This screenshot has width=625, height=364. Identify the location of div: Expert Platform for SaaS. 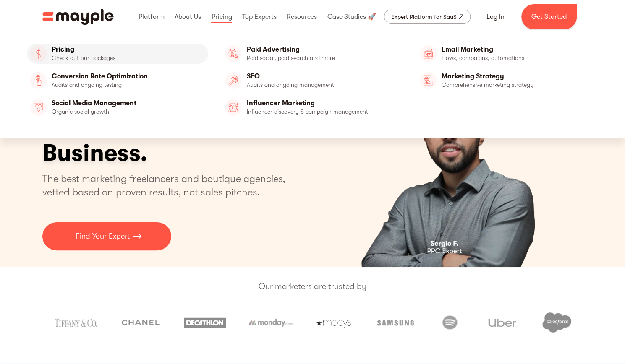
(424, 17).